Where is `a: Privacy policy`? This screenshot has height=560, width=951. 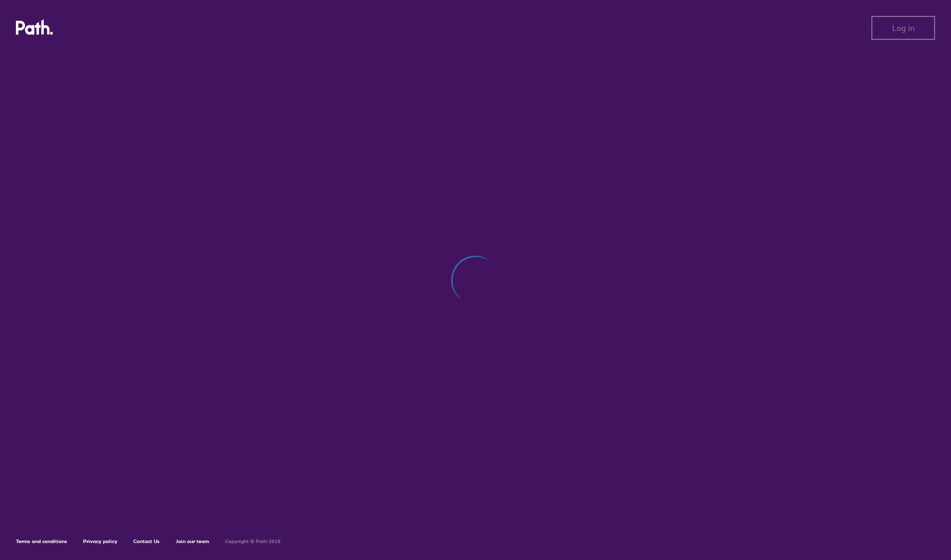 a: Privacy policy is located at coordinates (100, 541).